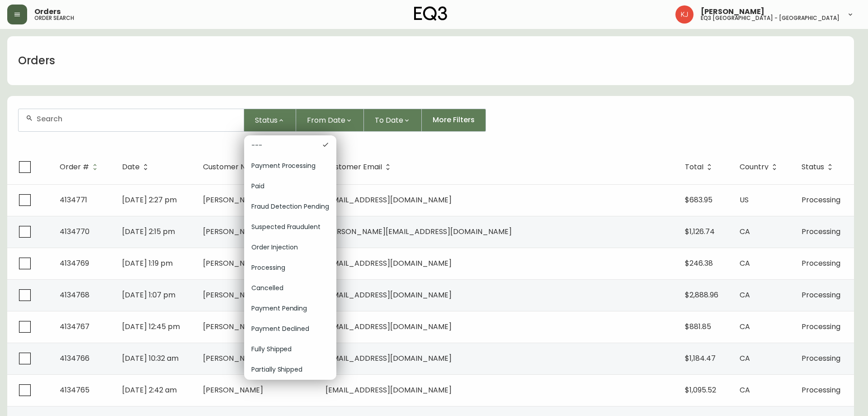 This screenshot has height=416, width=868. Describe the element at coordinates (290, 247) in the screenshot. I see `div: Order Injection` at that location.